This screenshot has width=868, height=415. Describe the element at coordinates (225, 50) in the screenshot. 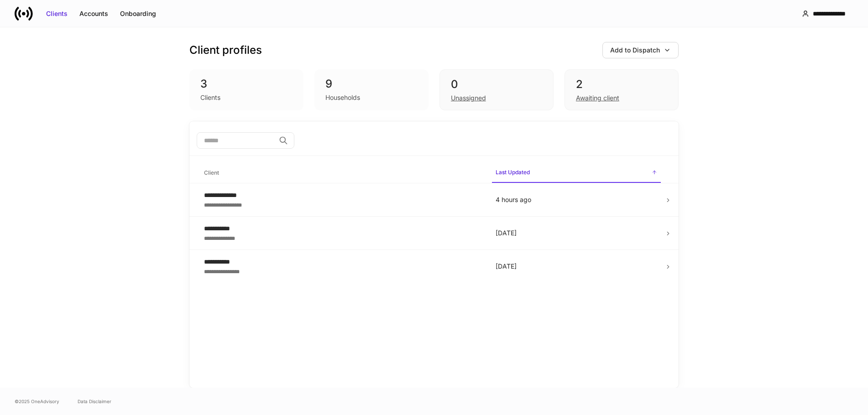

I see `h3: Client profiles` at that location.